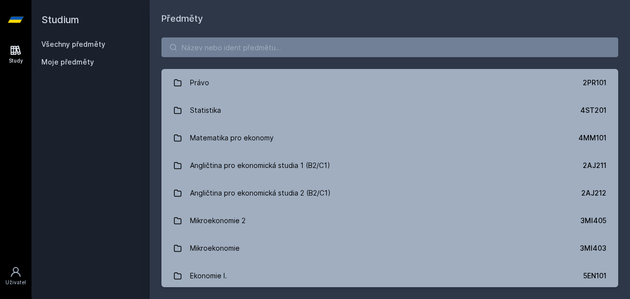 The image size is (630, 299). Describe the element at coordinates (390, 19) in the screenshot. I see `h1: Předměty` at that location.